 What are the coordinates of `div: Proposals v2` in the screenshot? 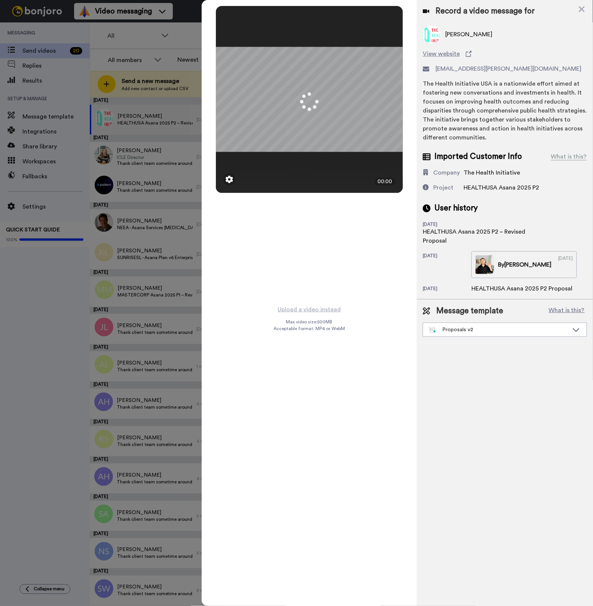 It's located at (499, 330).